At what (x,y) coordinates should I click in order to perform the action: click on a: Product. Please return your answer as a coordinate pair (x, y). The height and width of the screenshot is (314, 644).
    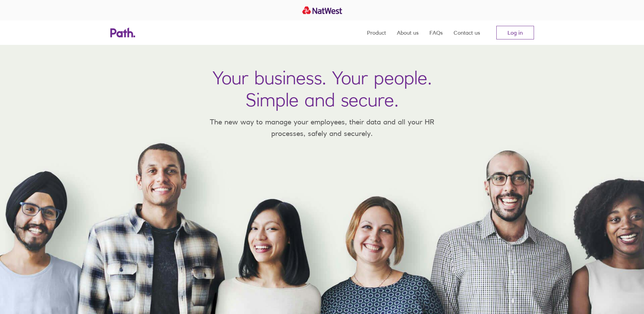
    Looking at the image, I should click on (376, 33).